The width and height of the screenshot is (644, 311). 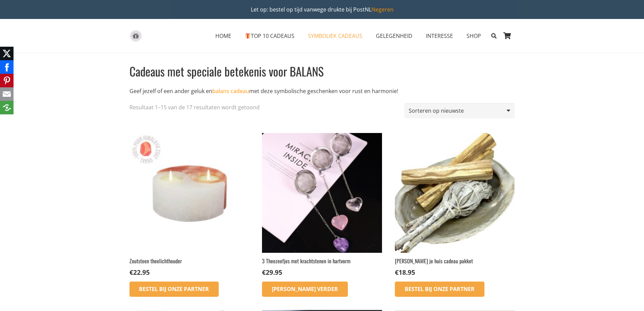 What do you see at coordinates (394, 36) in the screenshot?
I see `span: GELEGENHEID` at bounding box center [394, 36].